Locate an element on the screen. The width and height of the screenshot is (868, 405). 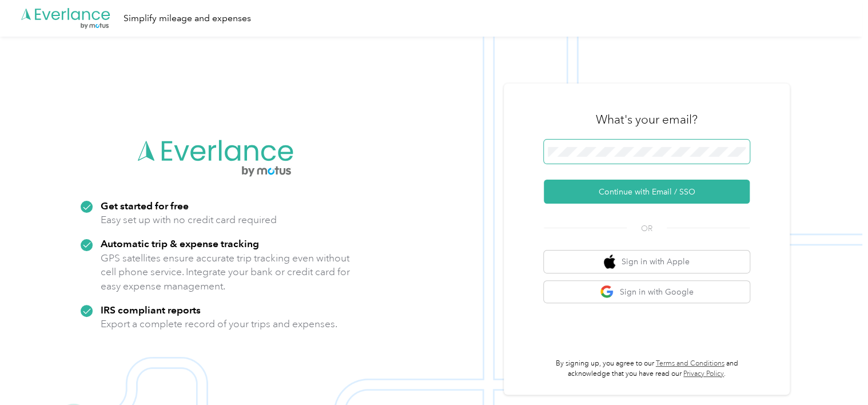
p: Export a complete record of your trips and expenses. is located at coordinates (219, 323).